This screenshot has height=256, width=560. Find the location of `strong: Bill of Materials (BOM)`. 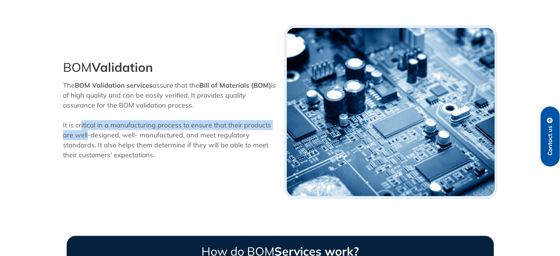

strong: Bill of Materials (BOM) is located at coordinates (235, 85).